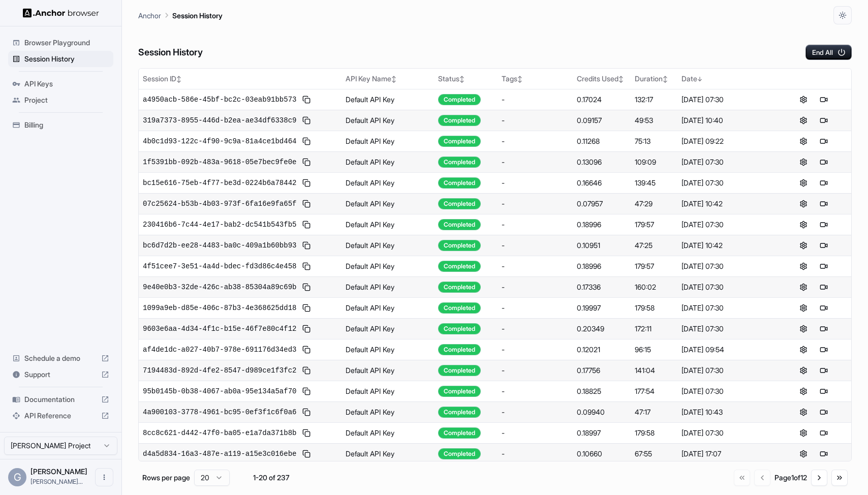 The width and height of the screenshot is (868, 495). Describe the element at coordinates (219, 308) in the screenshot. I see `span: 1099a9eb-d85e-406c-87b3-4e368625dd18` at that location.